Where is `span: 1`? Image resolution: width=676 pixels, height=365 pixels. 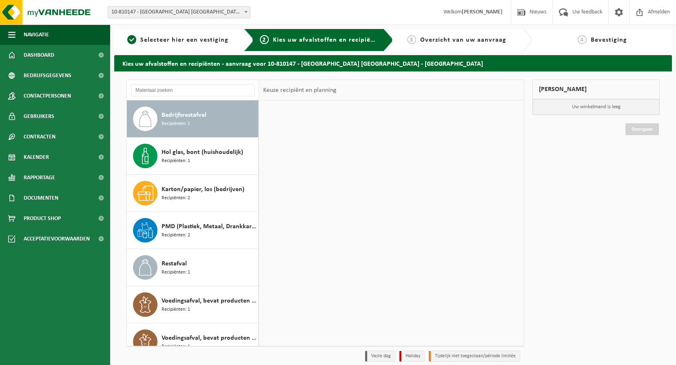
span: 1 is located at coordinates (132, 40).